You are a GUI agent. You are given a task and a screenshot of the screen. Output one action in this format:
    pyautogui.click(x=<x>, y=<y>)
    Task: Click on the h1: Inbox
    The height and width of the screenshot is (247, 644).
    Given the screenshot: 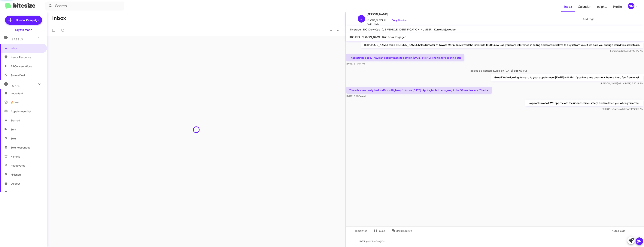 What is the action you would take?
    pyautogui.click(x=59, y=18)
    